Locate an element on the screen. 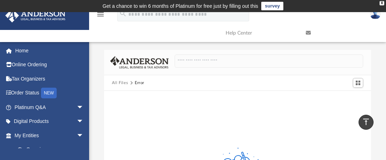 Image resolution: width=386 pixels, height=160 pixels. div: NEW is located at coordinates (49, 93).